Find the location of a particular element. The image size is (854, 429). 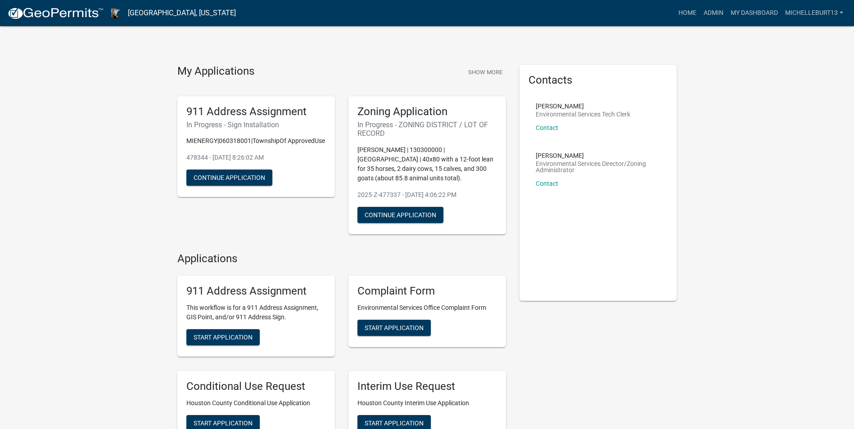

a: michelleburt13 is located at coordinates (814, 13).